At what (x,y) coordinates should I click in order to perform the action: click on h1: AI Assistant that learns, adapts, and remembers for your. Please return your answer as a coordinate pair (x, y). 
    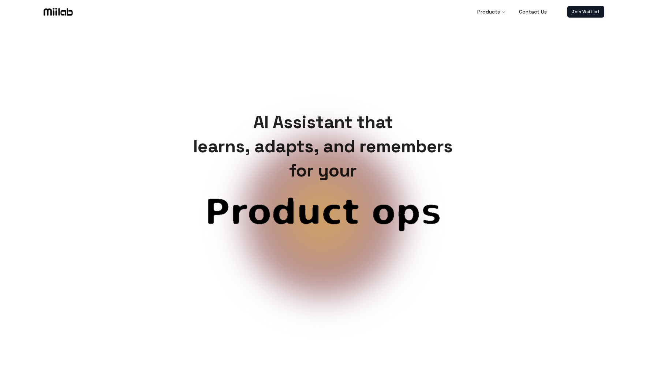
    Looking at the image, I should click on (323, 146).